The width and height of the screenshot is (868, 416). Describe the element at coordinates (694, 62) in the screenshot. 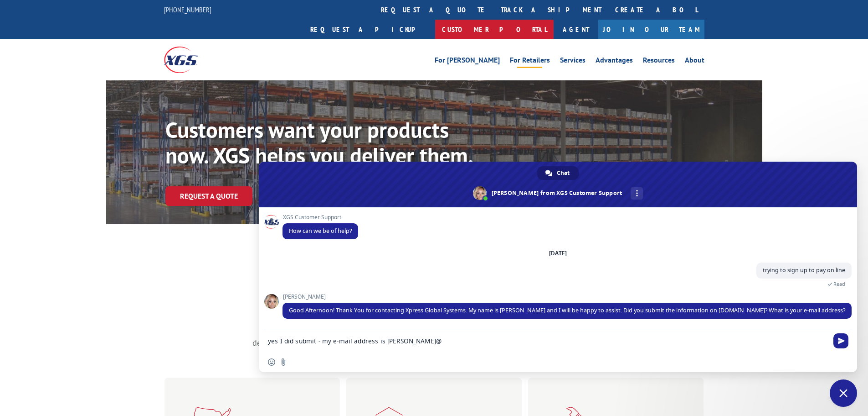

I see `a: About` at that location.